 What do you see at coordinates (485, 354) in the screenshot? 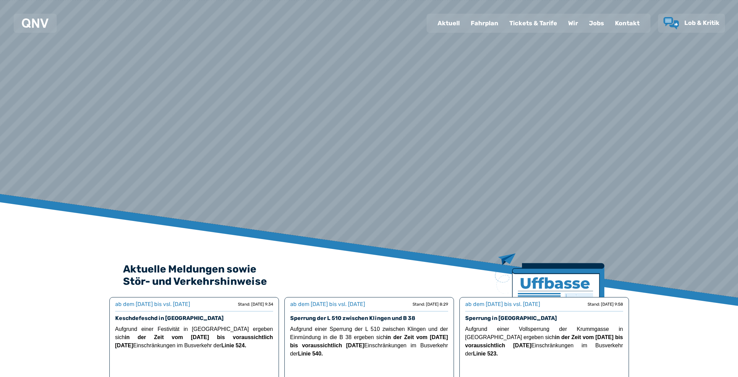
I see `strong: Linie 523.` at bounding box center [485, 354].